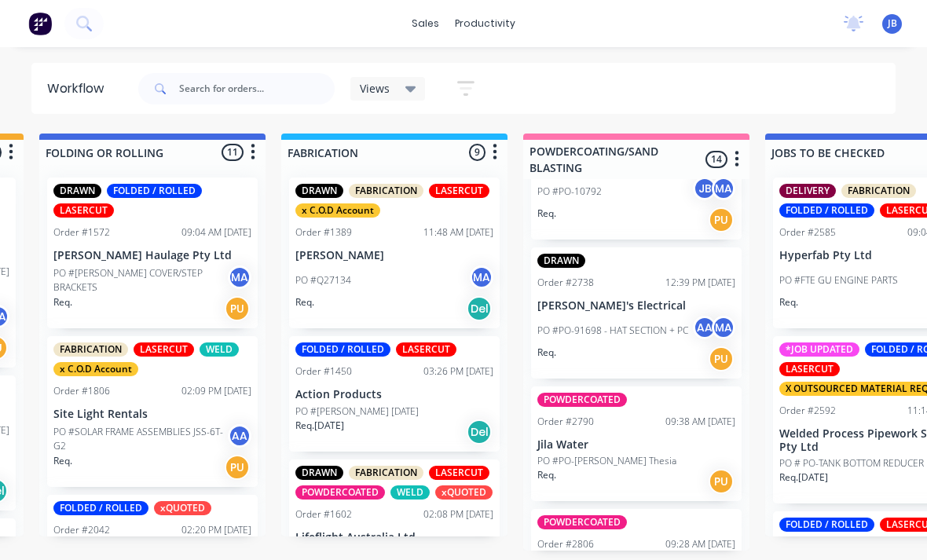  What do you see at coordinates (704, 188) in the screenshot?
I see `div: JB` at bounding box center [704, 188].